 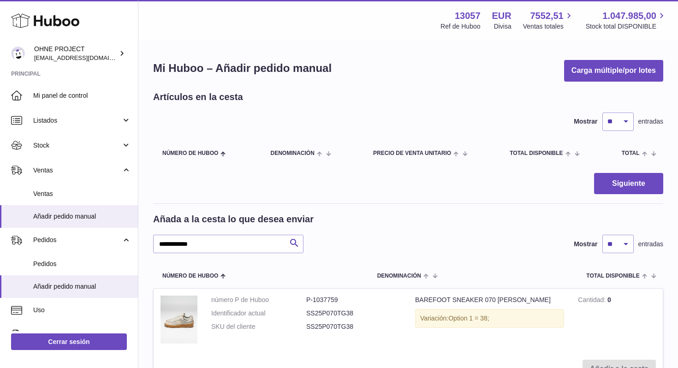 What do you see at coordinates (233, 219) in the screenshot?
I see `h2: Añada a la cesta lo que desea enviar` at bounding box center [233, 219].